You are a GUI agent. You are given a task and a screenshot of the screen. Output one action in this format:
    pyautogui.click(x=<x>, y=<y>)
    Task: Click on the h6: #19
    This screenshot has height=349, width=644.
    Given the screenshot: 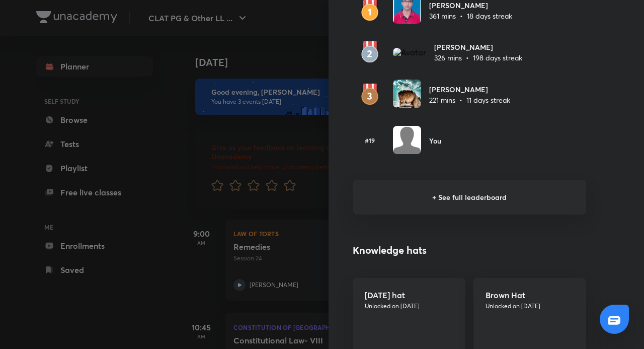 What is the action you would take?
    pyautogui.click(x=370, y=140)
    